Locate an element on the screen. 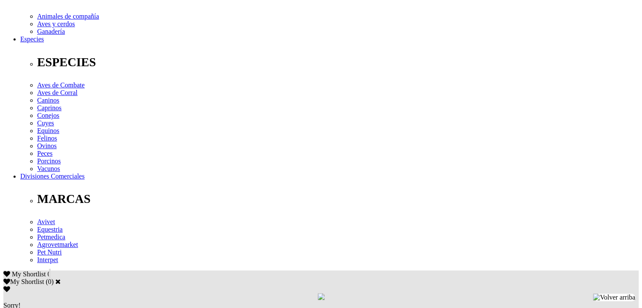 This screenshot has height=308, width=642. p: ESPECIES is located at coordinates (338, 62).